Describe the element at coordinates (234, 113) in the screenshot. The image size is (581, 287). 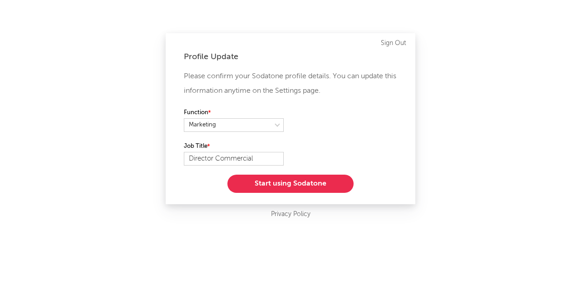
I see `label: Function` at that location.